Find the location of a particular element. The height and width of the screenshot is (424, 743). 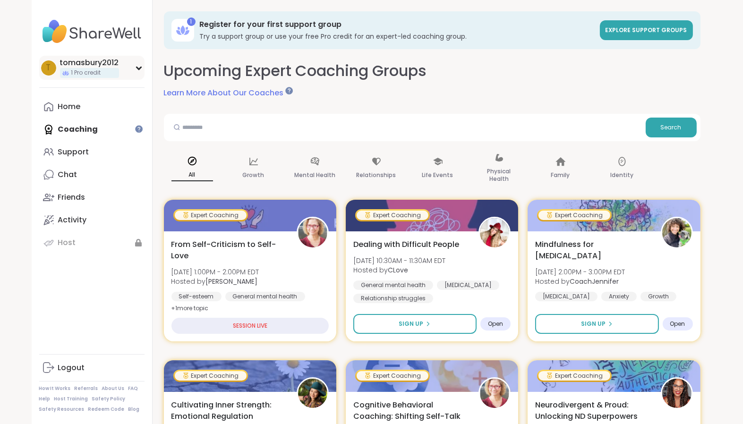

div: tomasbury2012 is located at coordinates (89, 63).